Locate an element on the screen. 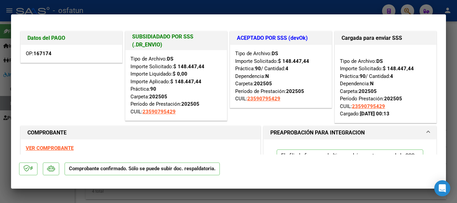 The width and height of the screenshot is (457, 203). div: Tipo de Archivo: Importe Solicitado: Importe Liquidado: Importe Aplicado: Práctica: Carpeta: Perí... is located at coordinates (176, 85).